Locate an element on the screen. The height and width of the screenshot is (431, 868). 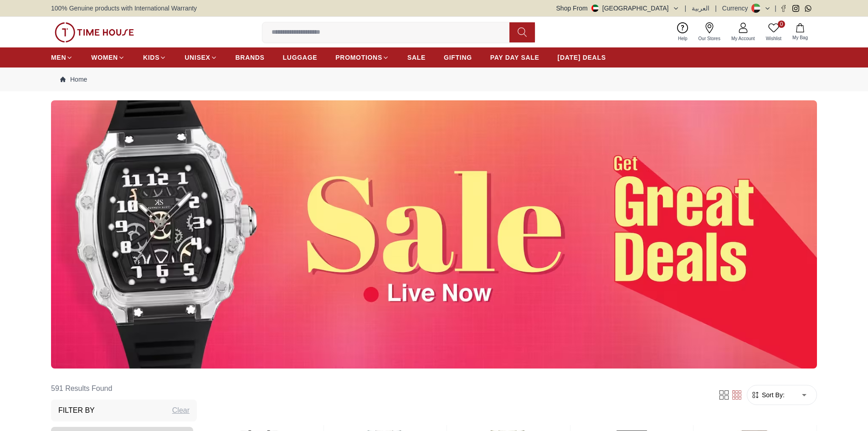
span: LUGGAGE is located at coordinates (300, 57).